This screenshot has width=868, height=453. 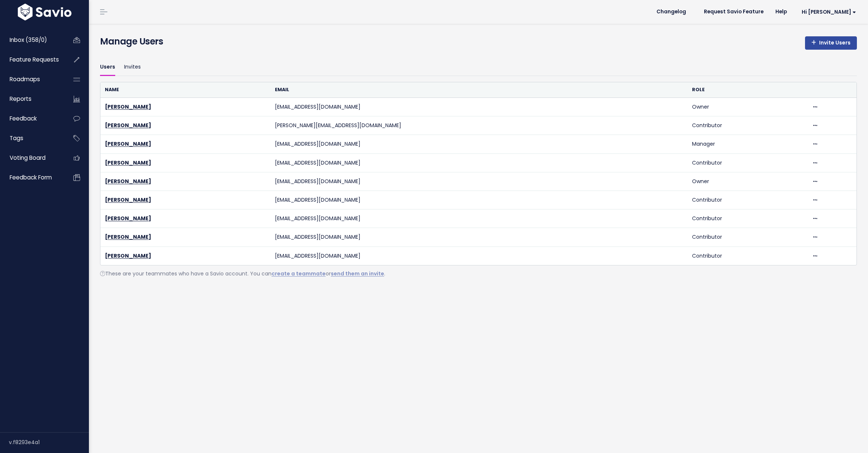 What do you see at coordinates (45, 12) in the screenshot?
I see `img: logo-white.9d6f32f41409.svg` at bounding box center [45, 12].